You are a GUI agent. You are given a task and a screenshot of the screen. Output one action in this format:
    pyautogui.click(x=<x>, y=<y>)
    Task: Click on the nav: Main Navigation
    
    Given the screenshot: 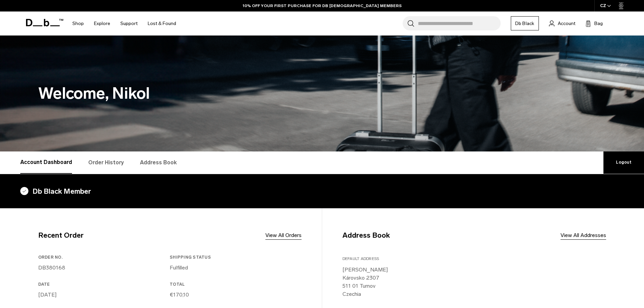 What is the action you would take?
    pyautogui.click(x=124, y=23)
    